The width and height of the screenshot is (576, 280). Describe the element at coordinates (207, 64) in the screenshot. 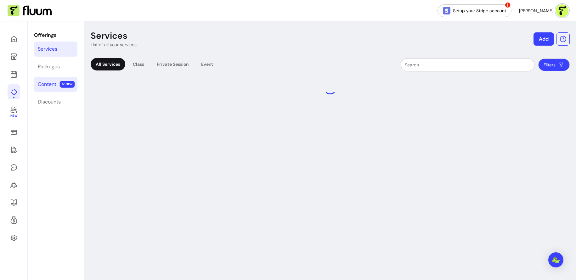

I see `div: Event` at that location.